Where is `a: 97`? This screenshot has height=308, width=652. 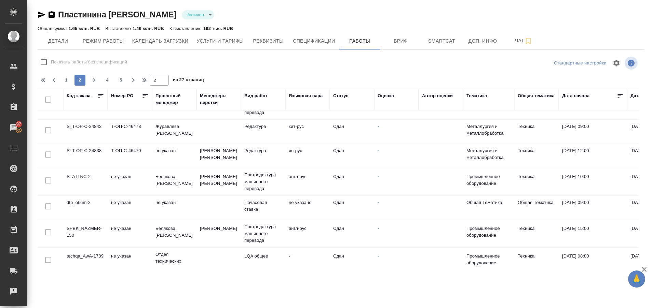
a: 97 is located at coordinates (14, 128).